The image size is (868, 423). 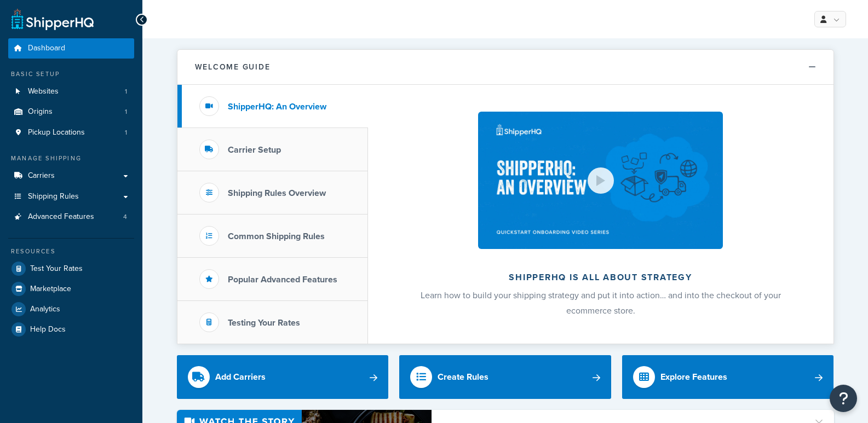 What do you see at coordinates (601, 302) in the screenshot?
I see `span: Learn how to build your shipping strategy and put it into action… and into the checkout of your e...` at bounding box center [601, 302].